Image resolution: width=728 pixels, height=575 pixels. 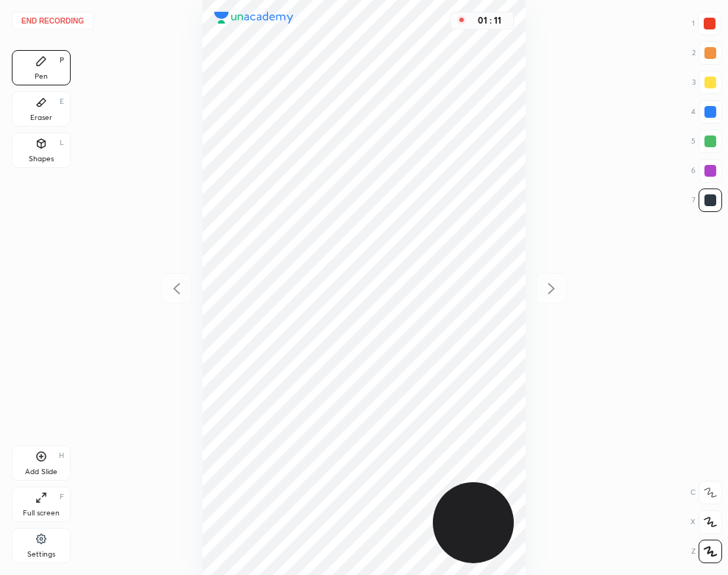 What do you see at coordinates (706, 200) in the screenshot?
I see `div: 7` at bounding box center [706, 200].